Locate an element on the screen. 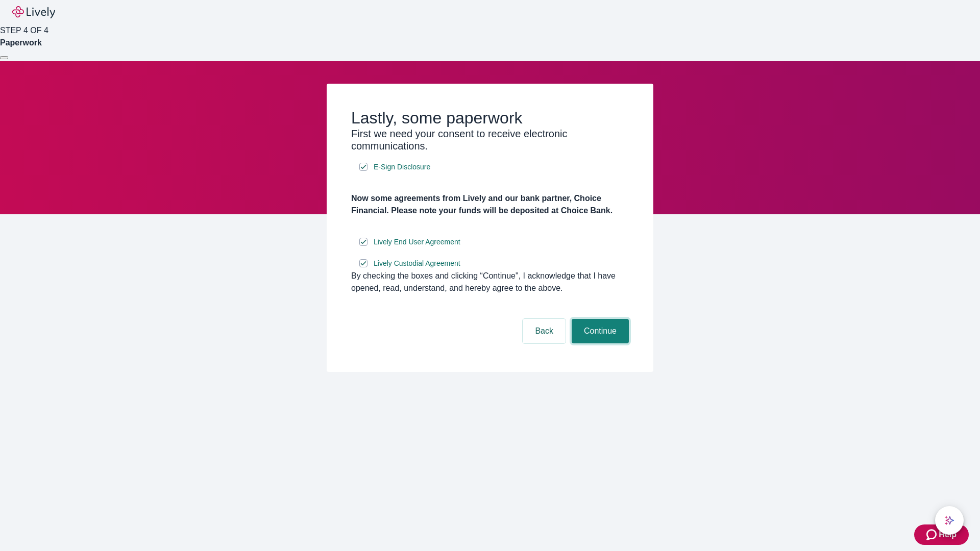 Image resolution: width=980 pixels, height=551 pixels. svg: Zendesk support icon is located at coordinates (932, 535).